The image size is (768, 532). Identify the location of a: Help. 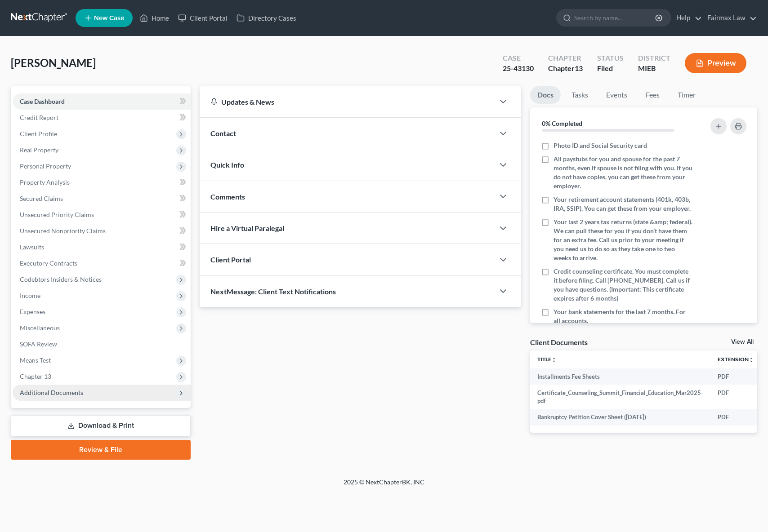
(686, 18).